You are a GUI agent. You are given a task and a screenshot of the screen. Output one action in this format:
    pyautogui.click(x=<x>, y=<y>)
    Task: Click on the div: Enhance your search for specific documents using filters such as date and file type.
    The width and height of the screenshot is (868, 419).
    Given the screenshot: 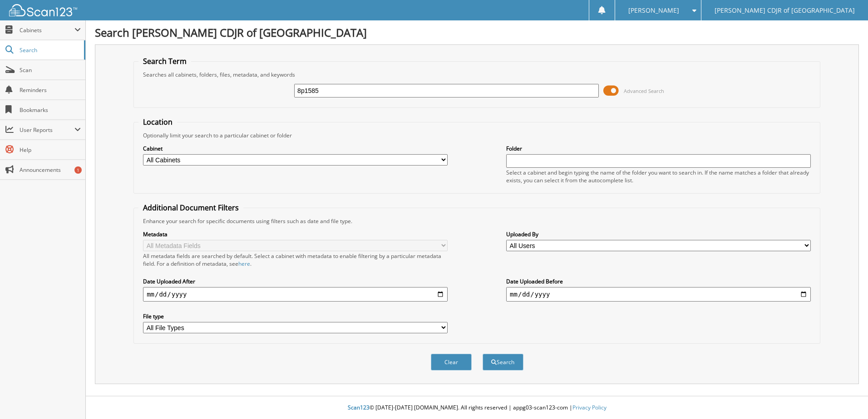 What is the action you would take?
    pyautogui.click(x=476, y=221)
    